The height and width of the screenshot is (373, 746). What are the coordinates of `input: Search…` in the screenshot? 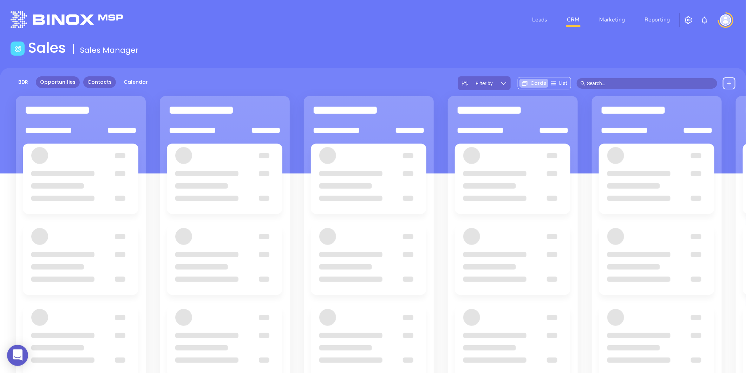 It's located at (650, 83).